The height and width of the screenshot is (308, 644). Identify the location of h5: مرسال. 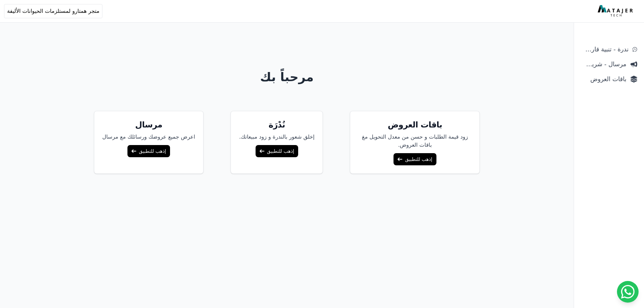
(149, 124).